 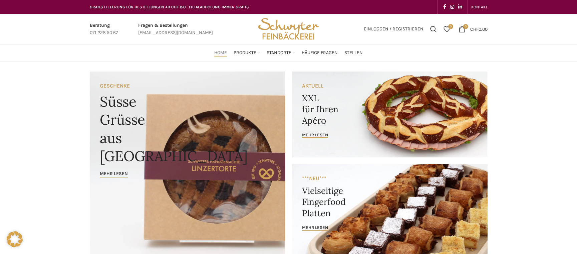 I want to click on a: Home, so click(x=221, y=53).